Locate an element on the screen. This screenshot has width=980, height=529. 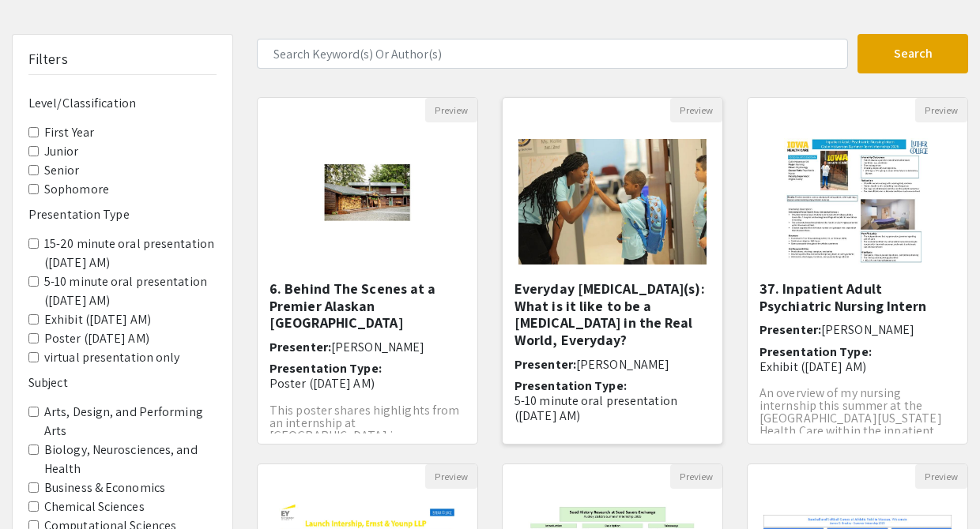
label: virtual presentation only is located at coordinates (112, 358).